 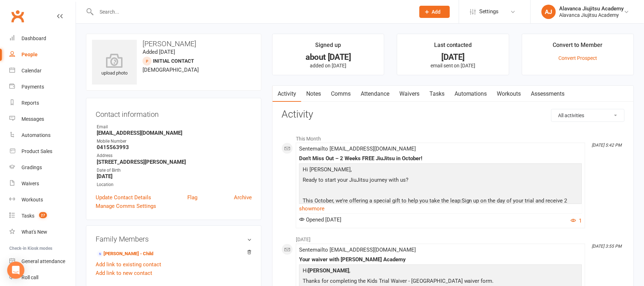 What do you see at coordinates (42, 38) in the screenshot?
I see `a: Dashboard` at bounding box center [42, 38].